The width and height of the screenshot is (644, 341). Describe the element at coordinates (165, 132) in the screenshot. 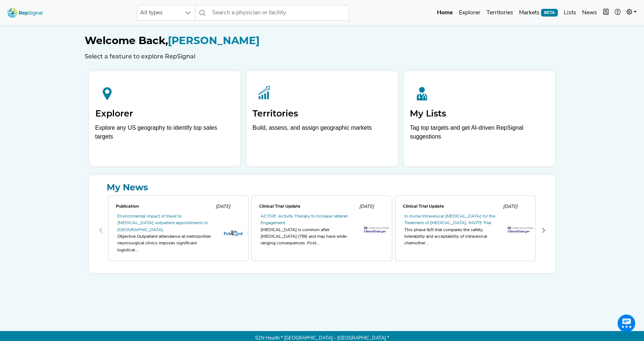

I see `div: Explore any US geography to identify top sales targets` at that location.